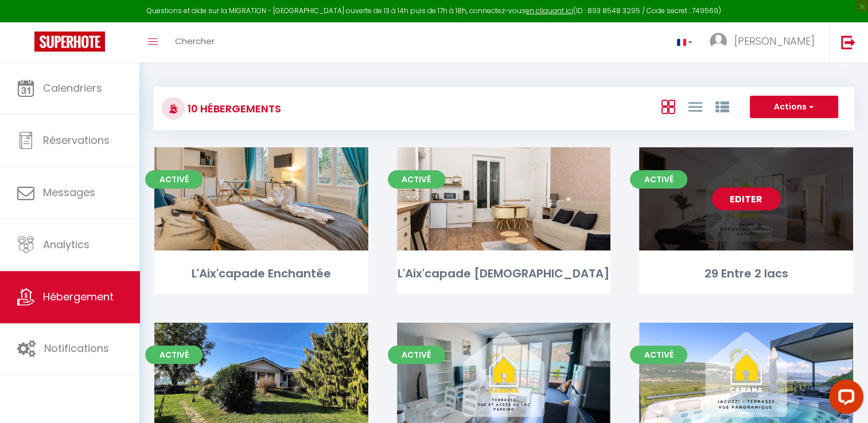  Describe the element at coordinates (76, 348) in the screenshot. I see `span: Notifications` at that location.